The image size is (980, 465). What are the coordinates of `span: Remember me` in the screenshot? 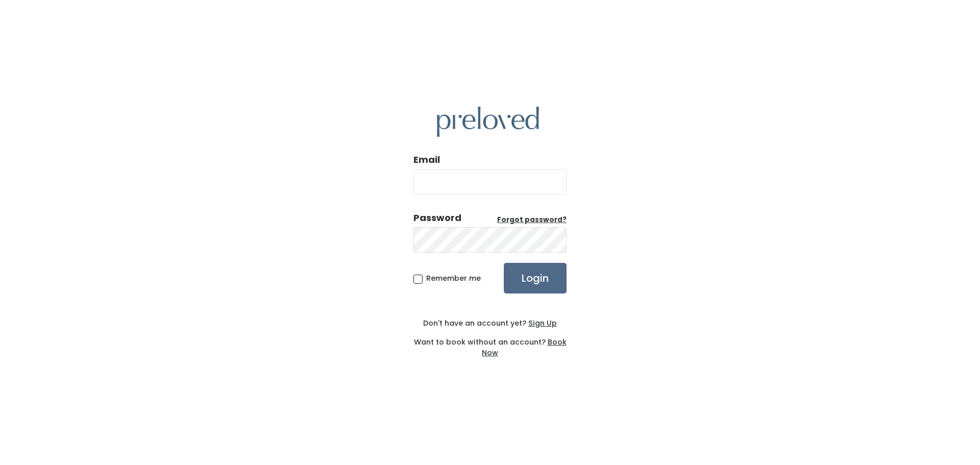 It's located at (454, 279).